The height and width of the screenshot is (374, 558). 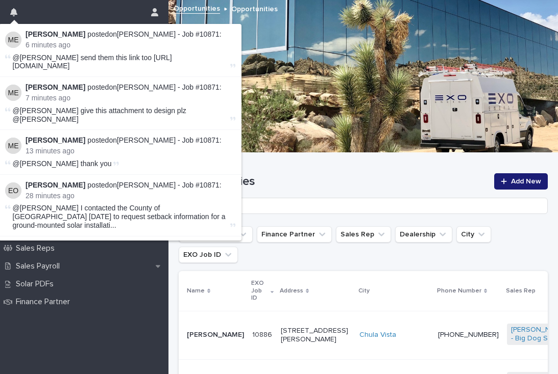 I want to click on p: EXO Job ID, so click(x=259, y=291).